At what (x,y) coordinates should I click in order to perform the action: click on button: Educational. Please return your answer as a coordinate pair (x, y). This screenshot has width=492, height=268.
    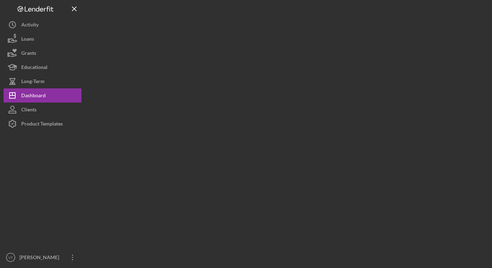
    Looking at the image, I should click on (42, 67).